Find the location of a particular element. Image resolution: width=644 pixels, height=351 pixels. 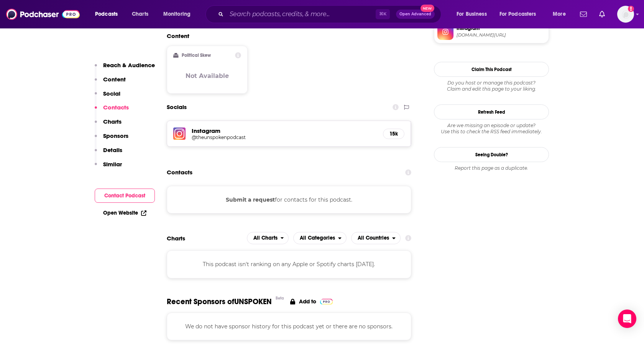

button: Content is located at coordinates (110, 82).